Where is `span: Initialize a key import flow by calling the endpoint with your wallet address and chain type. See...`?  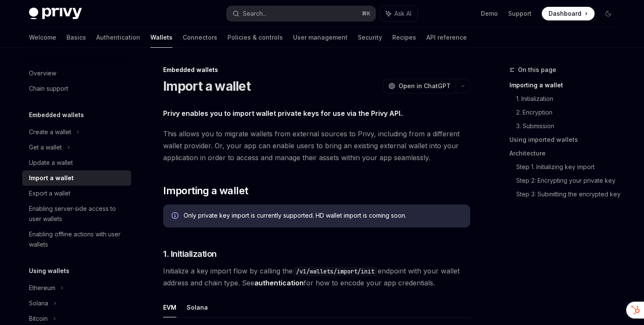
span: Initialize a key import flow by calling the endpoint with your wallet address and chain type. See... is located at coordinates (317, 277).